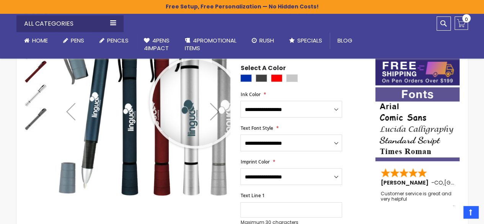 This screenshot has width=484, height=224. I want to click on a: Rush, so click(263, 41).